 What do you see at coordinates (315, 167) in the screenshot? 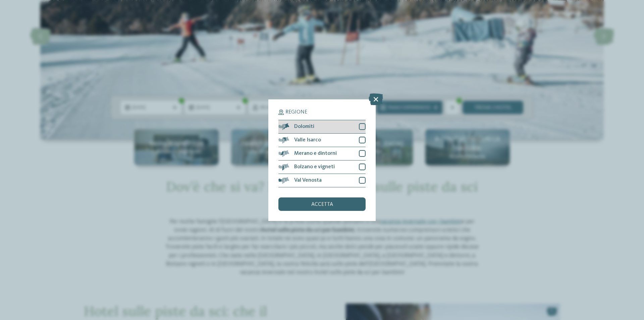
I see `span: Bolzano e vigneti` at bounding box center [315, 167].